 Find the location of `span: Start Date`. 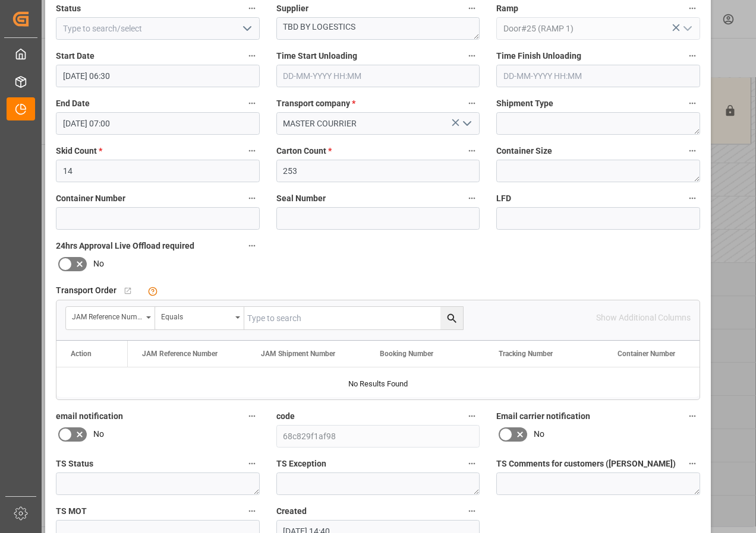

span: Start Date is located at coordinates (75, 56).